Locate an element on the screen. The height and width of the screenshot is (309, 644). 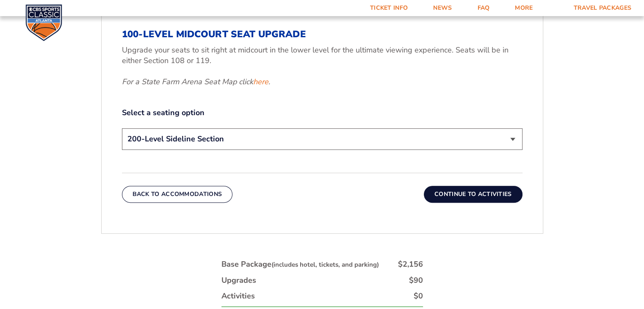
div: Upgrades is located at coordinates (239, 280).